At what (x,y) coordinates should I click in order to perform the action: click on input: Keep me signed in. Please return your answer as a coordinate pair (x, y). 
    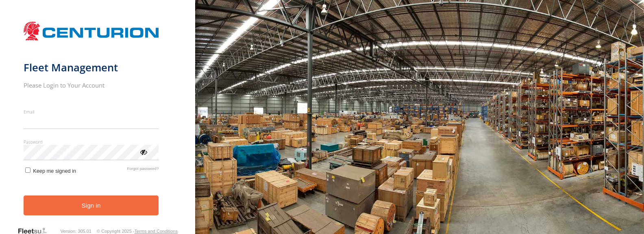
    Looking at the image, I should click on (28, 170).